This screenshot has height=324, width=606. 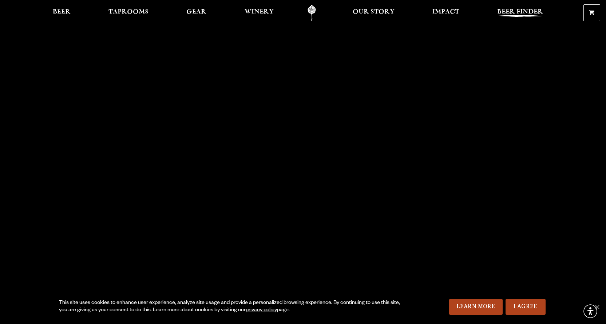 I want to click on span: Our Story, so click(x=373, y=12).